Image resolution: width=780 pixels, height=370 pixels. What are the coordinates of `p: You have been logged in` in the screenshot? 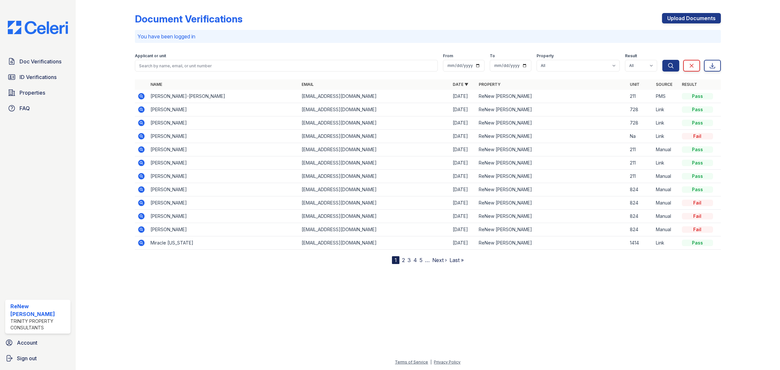 It's located at (427, 36).